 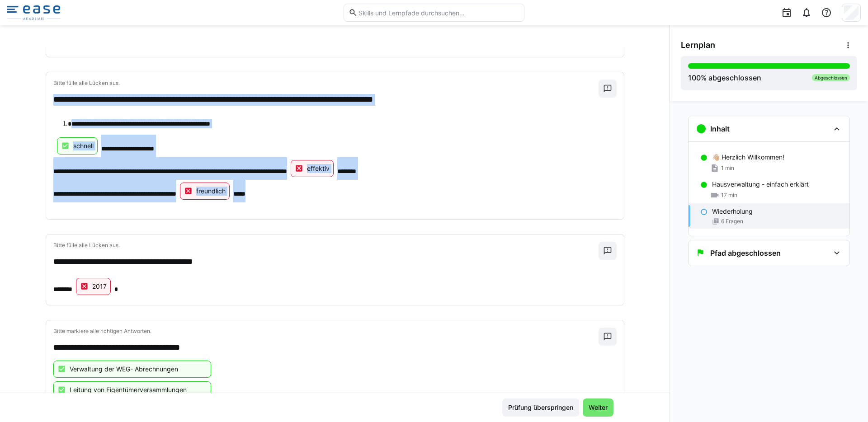 What do you see at coordinates (83, 146) in the screenshot?
I see `p: schnell` at bounding box center [83, 146].